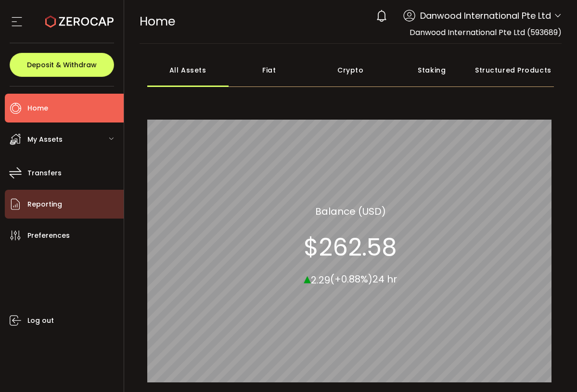 This screenshot has width=577, height=392. Describe the element at coordinates (48, 235) in the screenshot. I see `span: Preferences` at that location.